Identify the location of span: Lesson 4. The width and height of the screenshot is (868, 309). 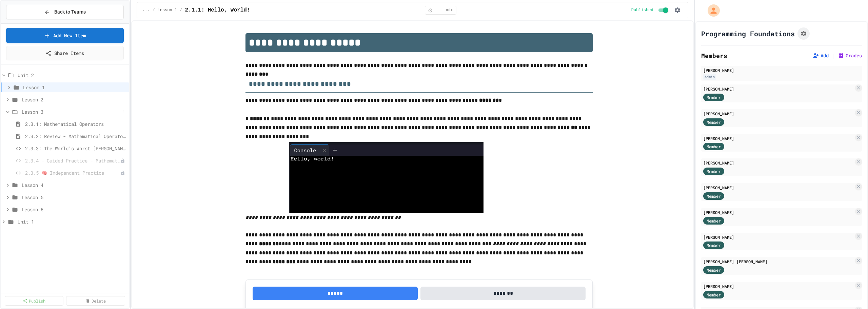
(74, 185).